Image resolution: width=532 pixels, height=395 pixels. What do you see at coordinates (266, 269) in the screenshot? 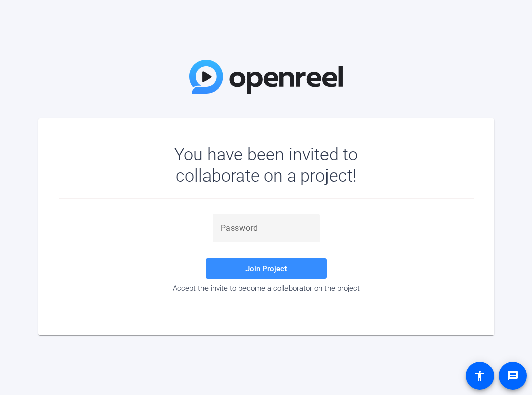
I see `button: Join Project` at bounding box center [266, 269].